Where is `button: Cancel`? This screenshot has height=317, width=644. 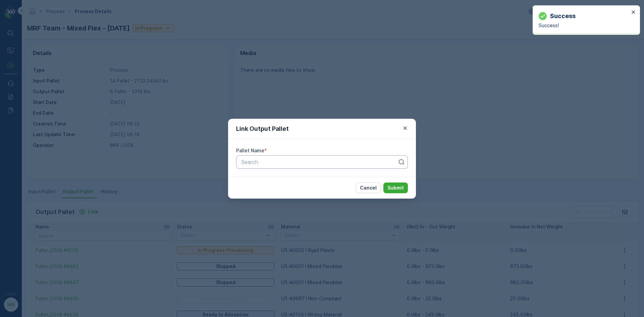 button: Cancel is located at coordinates (368, 187).